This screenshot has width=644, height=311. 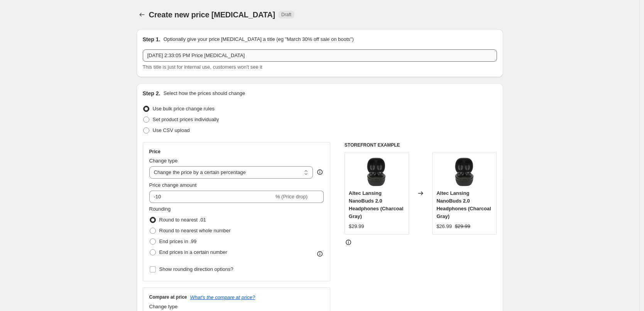 I want to click on div: $29.99, so click(x=357, y=227).